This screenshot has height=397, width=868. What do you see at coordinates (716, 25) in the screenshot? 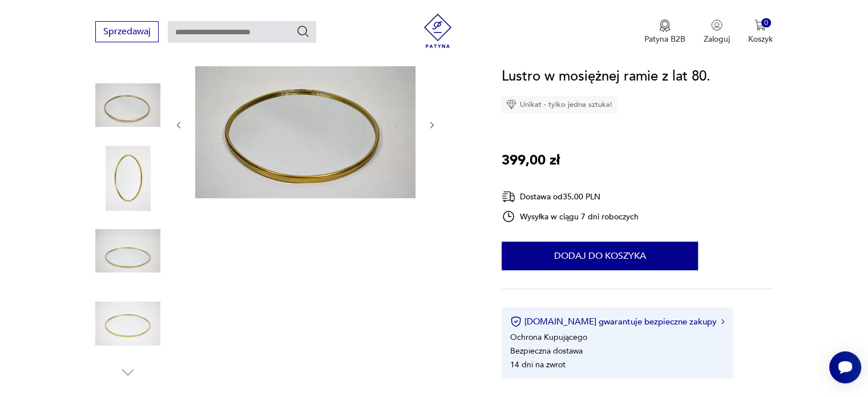
I see `img: Ikonka użytkownika` at bounding box center [716, 25].